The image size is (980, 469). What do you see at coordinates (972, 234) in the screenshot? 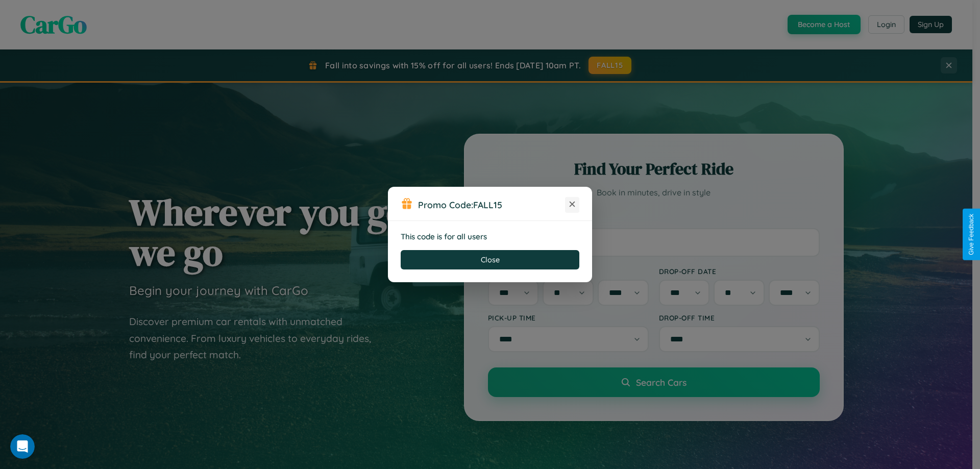
I see `div: Give Feedback` at bounding box center [972, 234].